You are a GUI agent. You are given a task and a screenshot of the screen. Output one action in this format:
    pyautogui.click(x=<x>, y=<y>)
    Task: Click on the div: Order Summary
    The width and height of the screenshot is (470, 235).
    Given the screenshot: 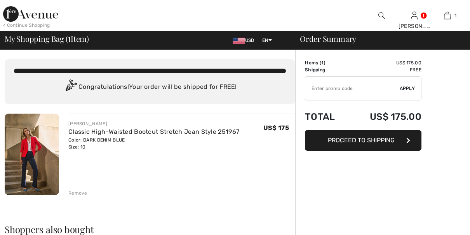 What is the action you would take?
    pyautogui.click(x=378, y=39)
    